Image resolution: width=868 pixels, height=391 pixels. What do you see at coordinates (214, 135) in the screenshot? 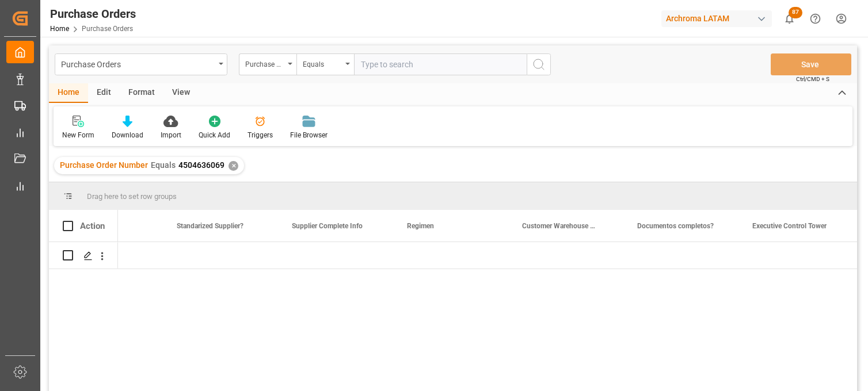
I see `div: Quick Add` at bounding box center [214, 135].